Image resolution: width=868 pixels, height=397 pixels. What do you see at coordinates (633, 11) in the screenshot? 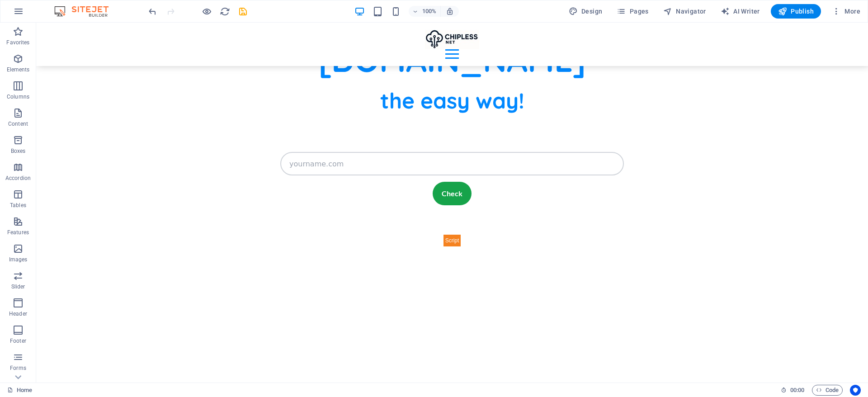
I see `button: Pages` at bounding box center [633, 11].